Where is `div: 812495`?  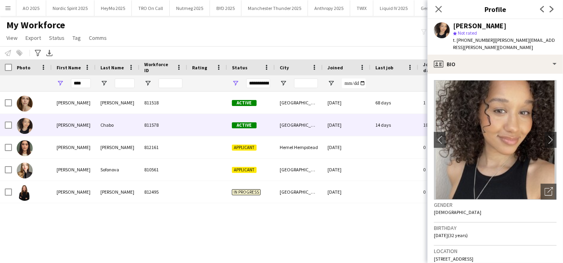
div: 812495 is located at coordinates (163, 191).